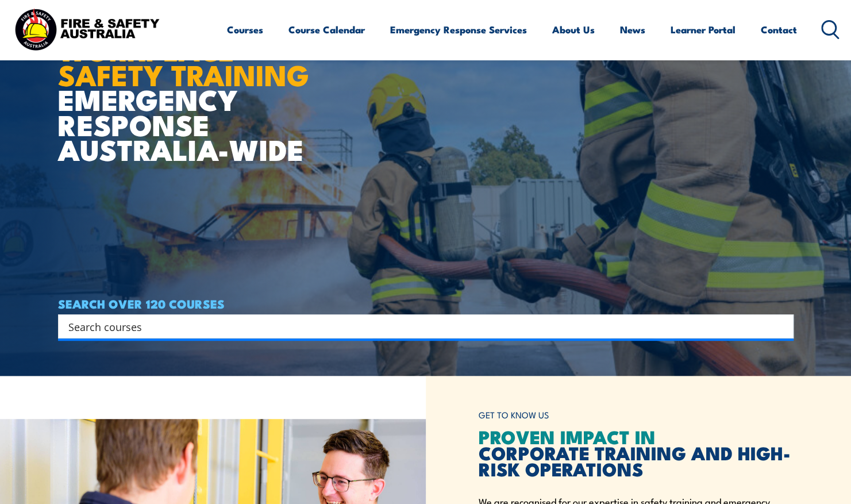 This screenshot has width=851, height=504. I want to click on h4: SEARCH OVER 120 COURSES, so click(426, 303).